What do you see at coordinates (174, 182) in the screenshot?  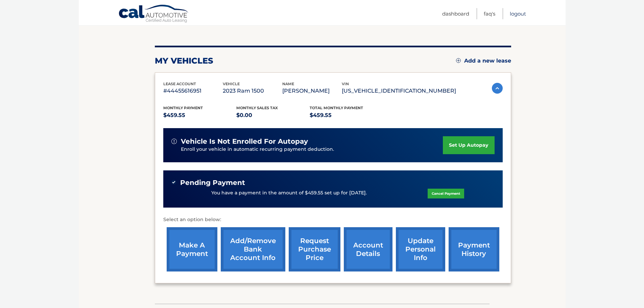 I see `img: check-green.svg` at bounding box center [174, 182].